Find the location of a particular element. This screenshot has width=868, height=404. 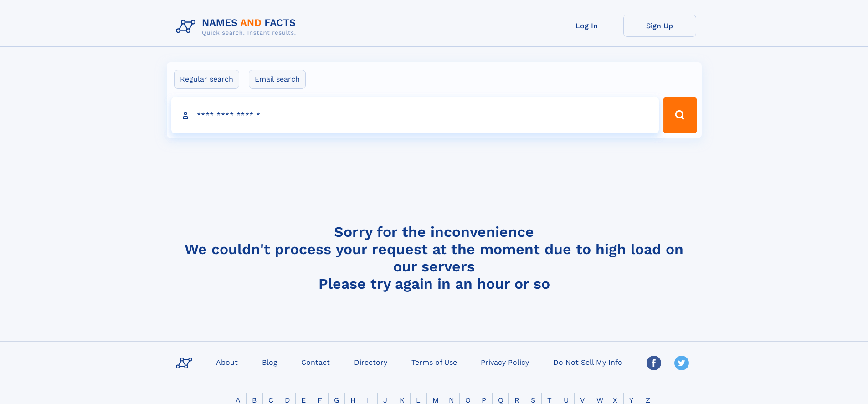

a: Directory is located at coordinates (371, 362).